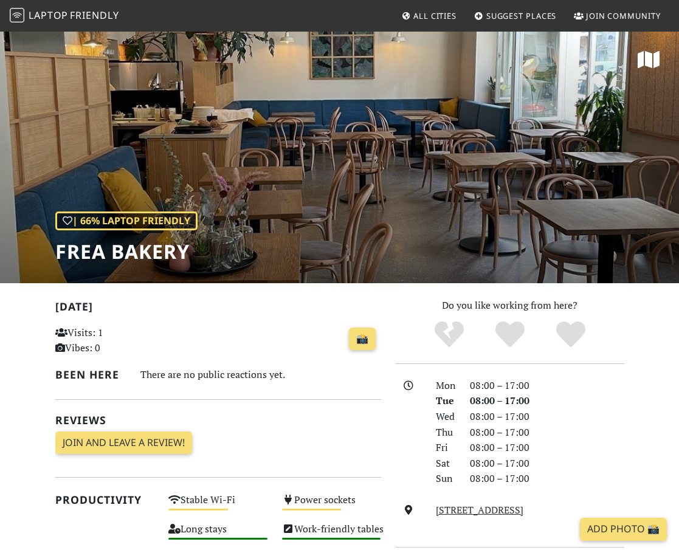 The width and height of the screenshot is (679, 553). What do you see at coordinates (435, 16) in the screenshot?
I see `span: All Cities` at bounding box center [435, 16].